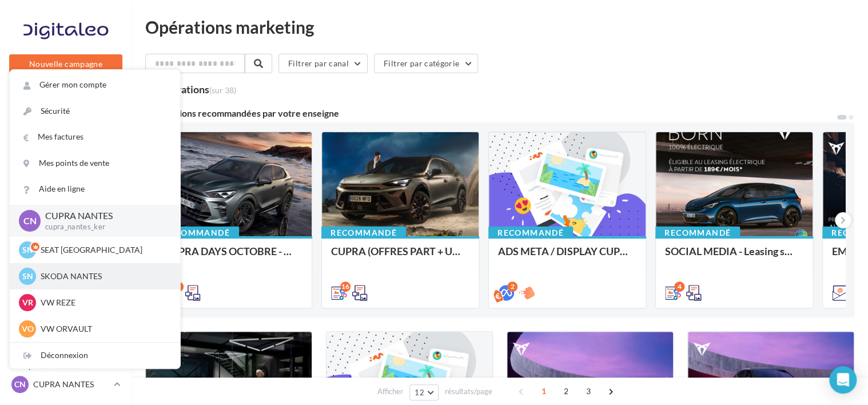 The width and height of the screenshot is (868, 405). What do you see at coordinates (65, 359) in the screenshot?
I see `a: PLV et print personnalisable` at bounding box center [65, 359].